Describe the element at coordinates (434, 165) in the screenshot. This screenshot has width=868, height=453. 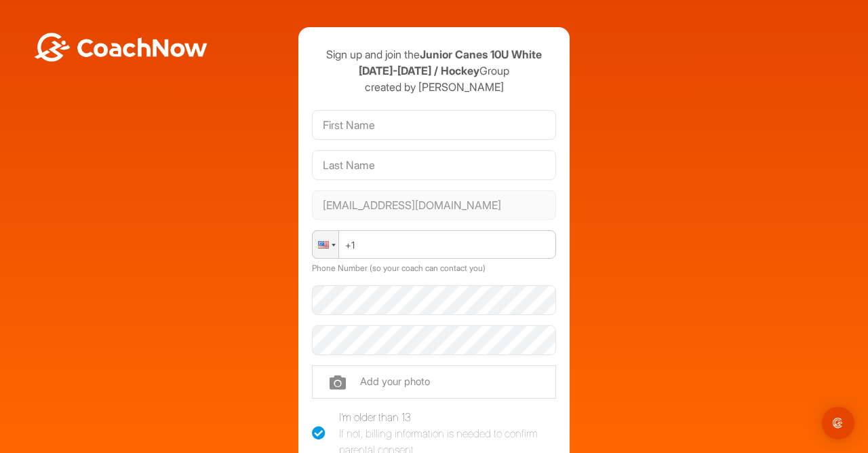
I see `input: Last Name` at that location.